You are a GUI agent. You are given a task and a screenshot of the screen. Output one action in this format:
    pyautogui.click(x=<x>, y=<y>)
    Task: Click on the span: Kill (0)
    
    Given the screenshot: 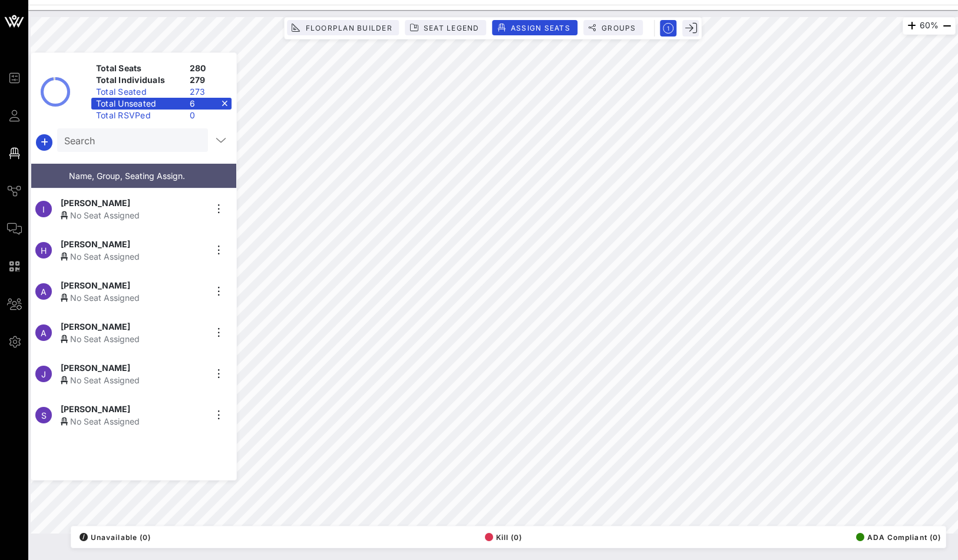 What is the action you would take?
    pyautogui.click(x=504, y=537)
    